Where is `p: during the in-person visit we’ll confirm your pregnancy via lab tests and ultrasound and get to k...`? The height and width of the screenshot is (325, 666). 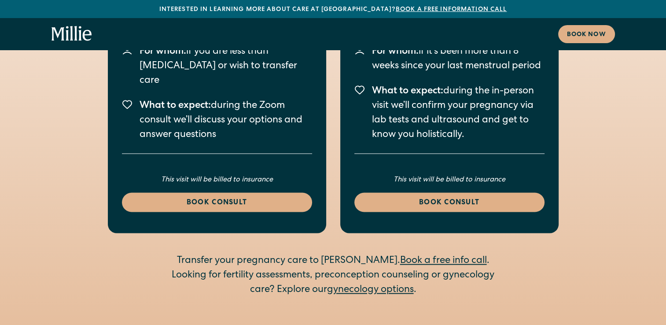
p: during the in-person visit we’ll confirm your pregnancy via lab tests and ultrasound and get to k... is located at coordinates (458, 114).